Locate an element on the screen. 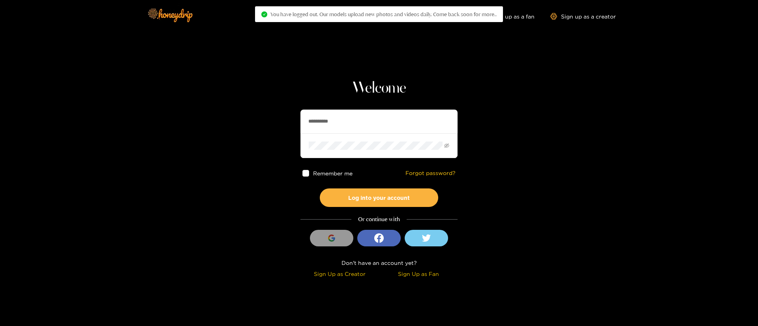  div: Or continue with is located at coordinates (379, 219).